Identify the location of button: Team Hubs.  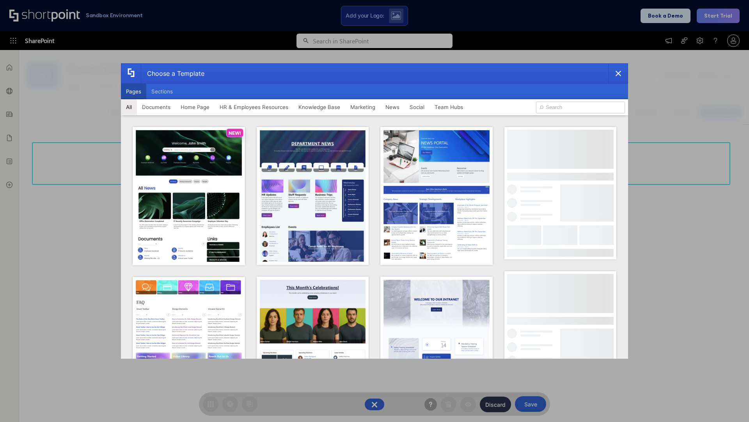
(449, 107).